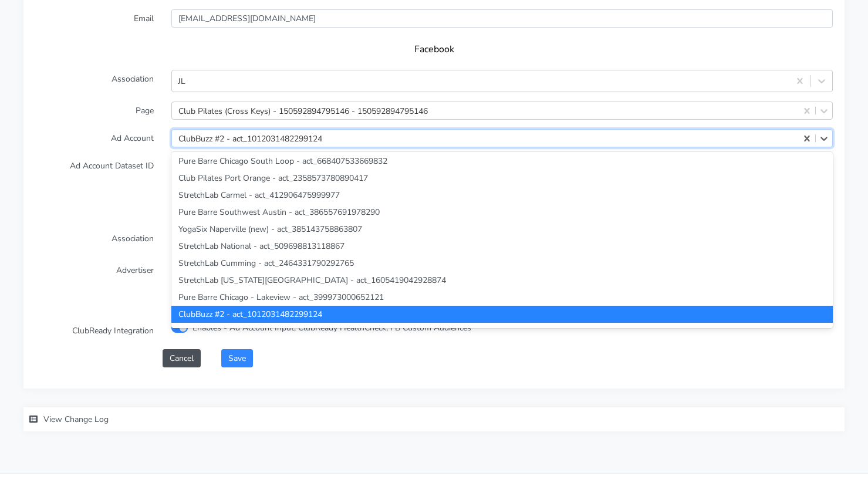  Describe the element at coordinates (182, 358) in the screenshot. I see `button: Cancel` at that location.